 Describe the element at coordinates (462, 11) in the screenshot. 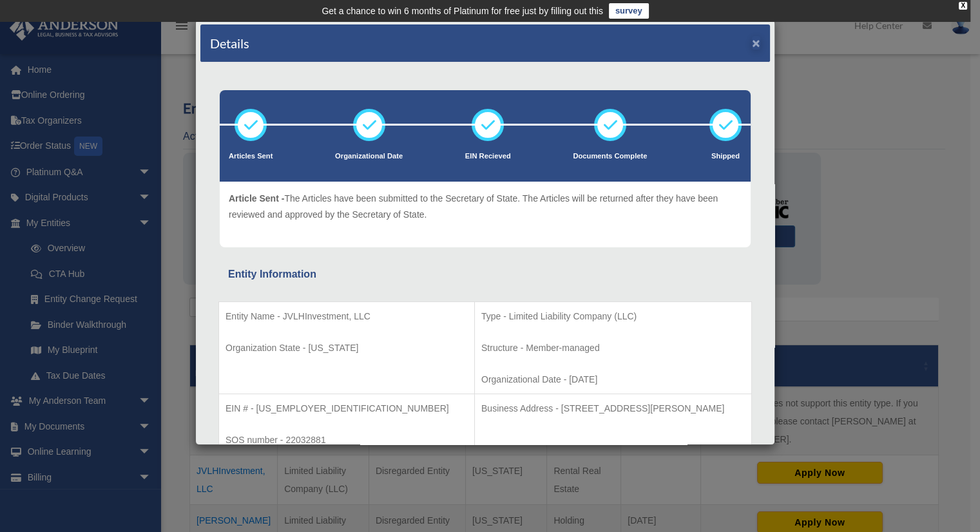

I see `div: Get a chance to win 6 months of Platinum for free just by filling out this` at that location.